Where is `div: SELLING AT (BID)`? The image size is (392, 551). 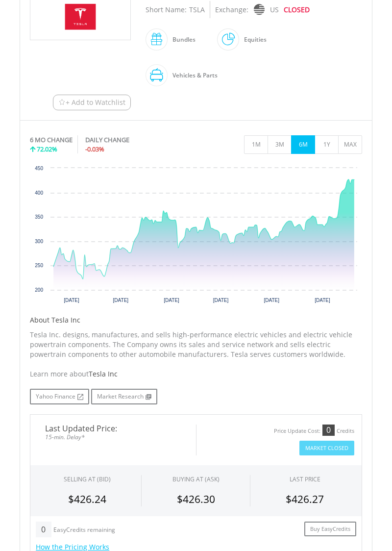
div: SELLING AT (BID) is located at coordinates (87, 479).